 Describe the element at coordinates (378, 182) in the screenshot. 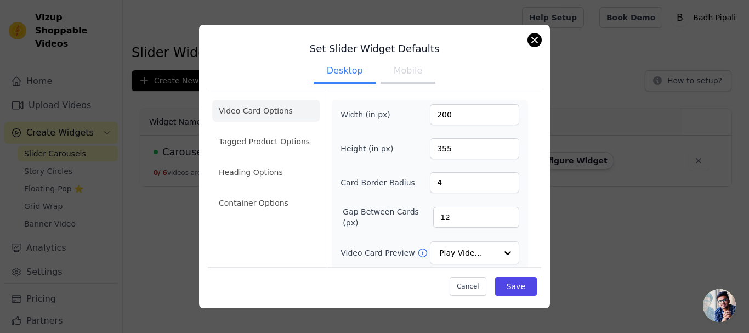

I see `label: Card Border Radius` at that location.